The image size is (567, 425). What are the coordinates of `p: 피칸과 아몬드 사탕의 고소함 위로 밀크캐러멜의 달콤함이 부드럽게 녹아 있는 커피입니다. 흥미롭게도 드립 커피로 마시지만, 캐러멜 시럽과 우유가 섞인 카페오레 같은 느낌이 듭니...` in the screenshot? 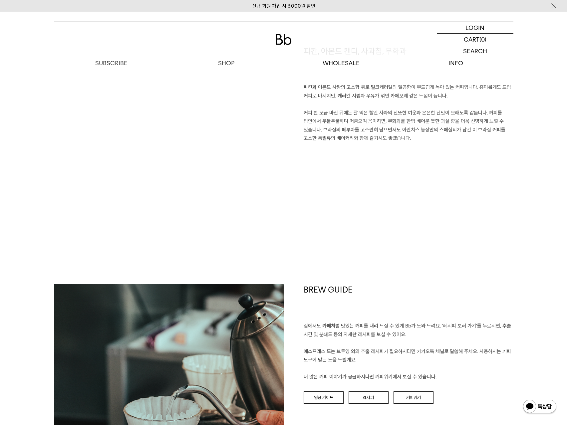 It's located at (409, 113).